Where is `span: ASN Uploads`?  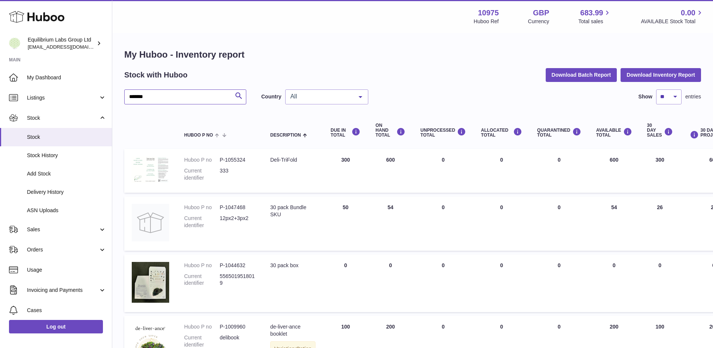
span: ASN Uploads is located at coordinates (67, 210).